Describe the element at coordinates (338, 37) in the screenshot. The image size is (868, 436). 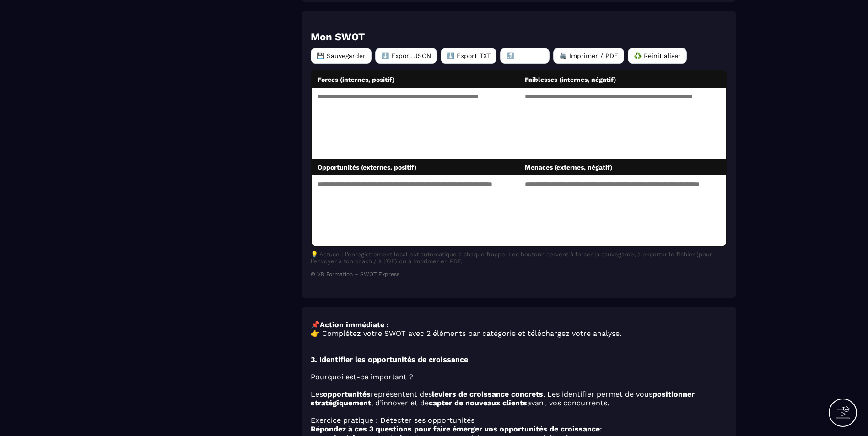
I see `h2: Mon SWOT` at that location.